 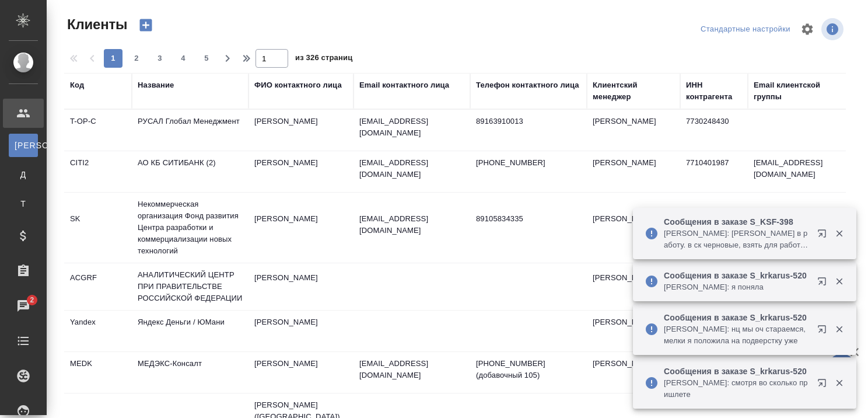 What do you see at coordinates (146, 25) in the screenshot?
I see `button: Создать` at bounding box center [146, 25].